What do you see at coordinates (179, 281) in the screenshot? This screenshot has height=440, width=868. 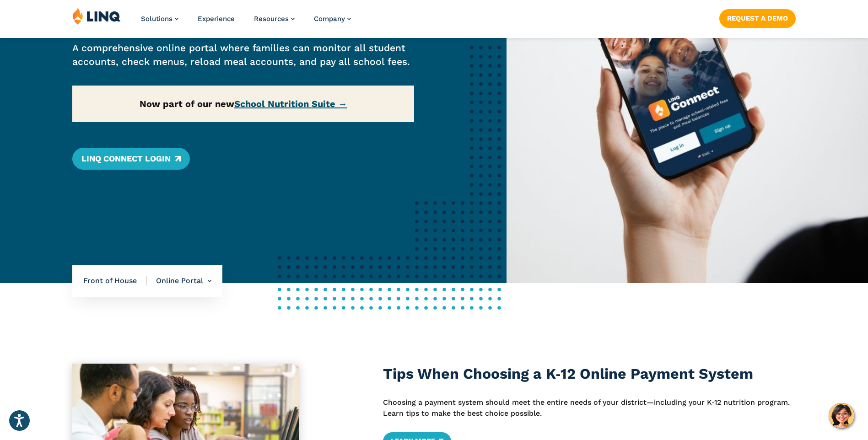 I see `li: Online Portal` at bounding box center [179, 281].